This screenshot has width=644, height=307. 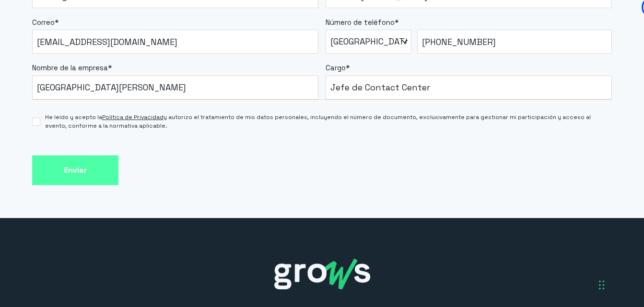 I want to click on img: grows-white_1, so click(x=322, y=274).